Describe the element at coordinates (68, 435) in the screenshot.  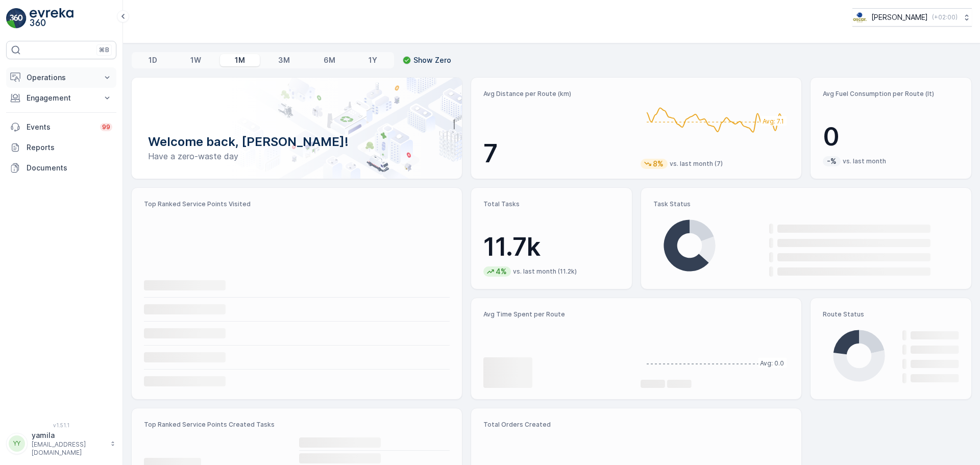
I see `p: yamila` at that location.